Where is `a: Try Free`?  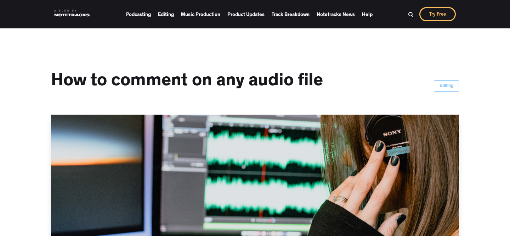 a: Try Free is located at coordinates (438, 14).